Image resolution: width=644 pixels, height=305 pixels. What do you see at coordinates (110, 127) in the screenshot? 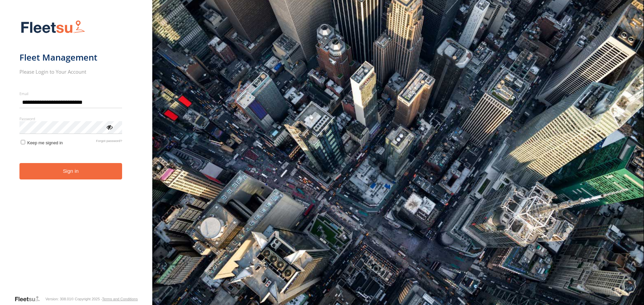
I see `div: ViewPassword` at bounding box center [110, 127].